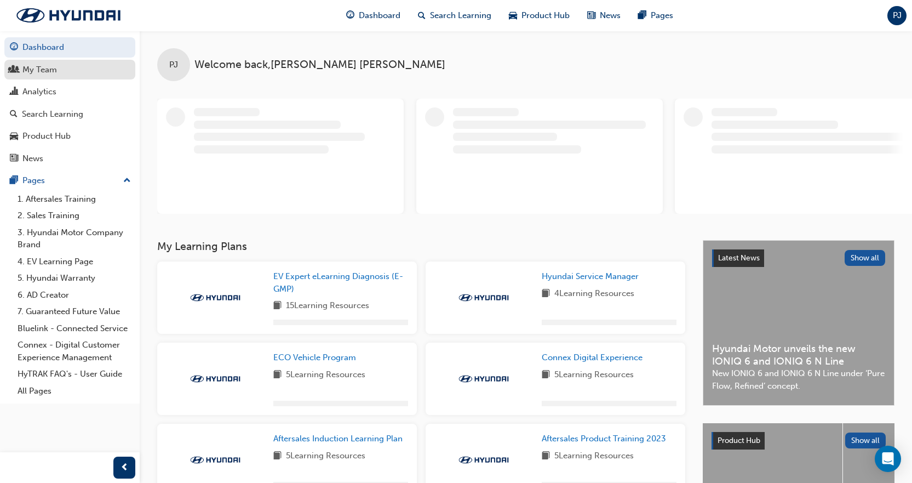  Describe the element at coordinates (124, 467) in the screenshot. I see `span: prev-icon` at that location.